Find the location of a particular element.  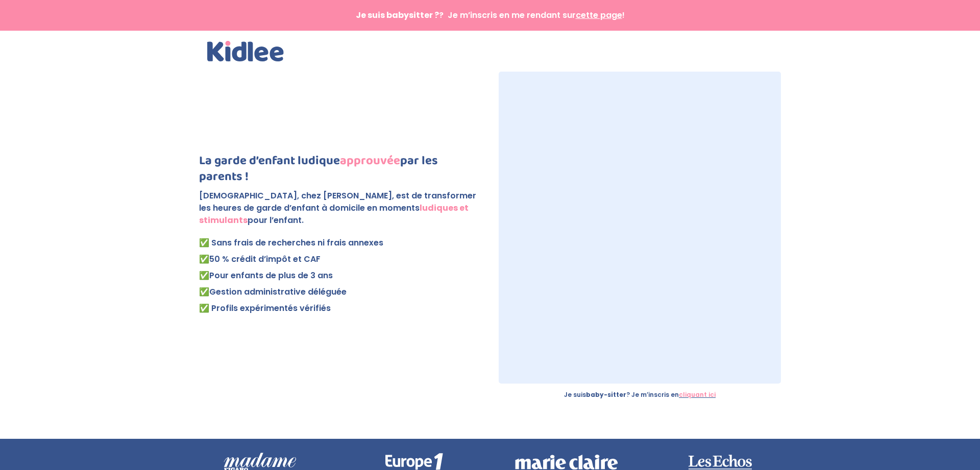

span: P is located at coordinates (207, 275).